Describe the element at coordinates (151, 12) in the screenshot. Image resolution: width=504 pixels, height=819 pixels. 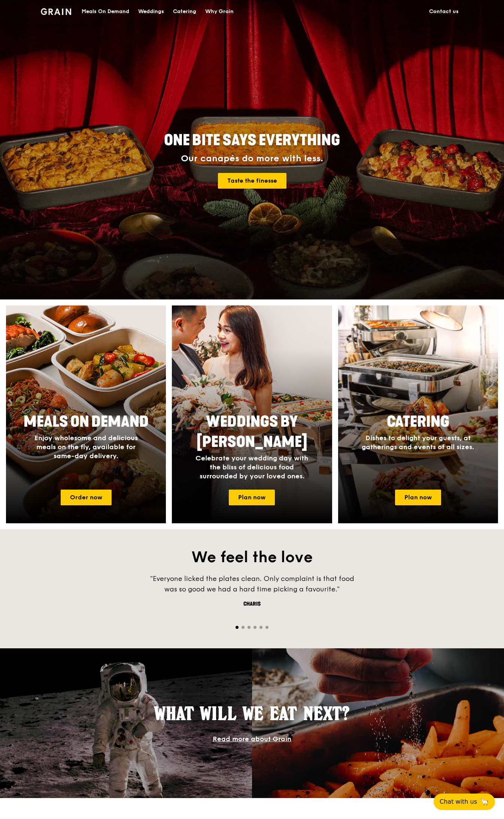
I see `div: Weddings` at that location.